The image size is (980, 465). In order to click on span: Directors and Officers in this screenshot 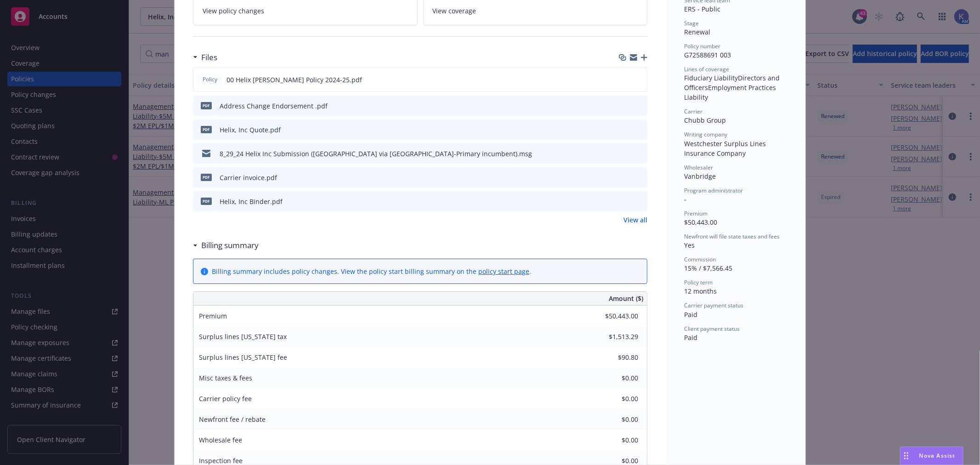, I will do `click(733, 83)`.